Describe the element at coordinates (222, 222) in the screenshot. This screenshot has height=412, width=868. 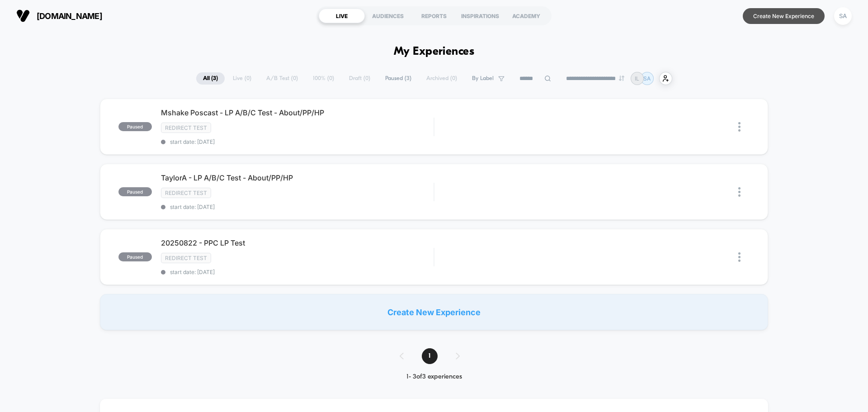
I see `input: Seek` at that location.